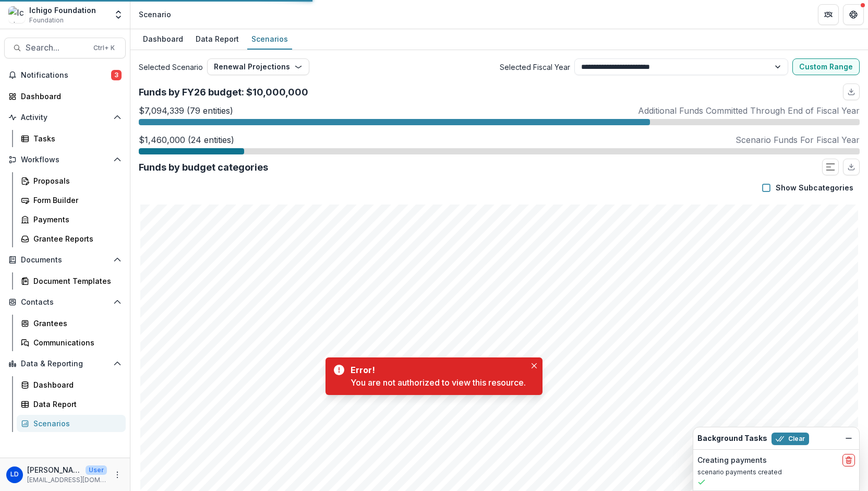  Describe the element at coordinates (155, 14) in the screenshot. I see `nav: breadcrumb` at that location.